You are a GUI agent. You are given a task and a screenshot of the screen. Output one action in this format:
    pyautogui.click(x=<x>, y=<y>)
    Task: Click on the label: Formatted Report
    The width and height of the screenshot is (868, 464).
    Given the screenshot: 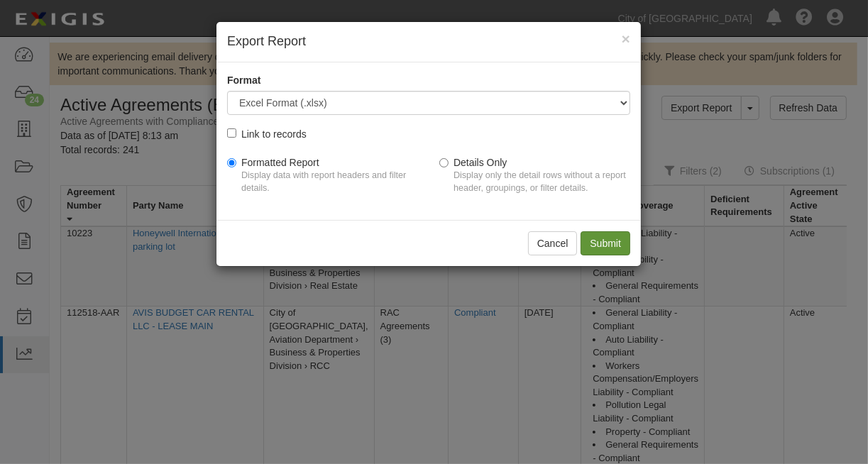 What is the action you would take?
    pyautogui.click(x=322, y=179)
    